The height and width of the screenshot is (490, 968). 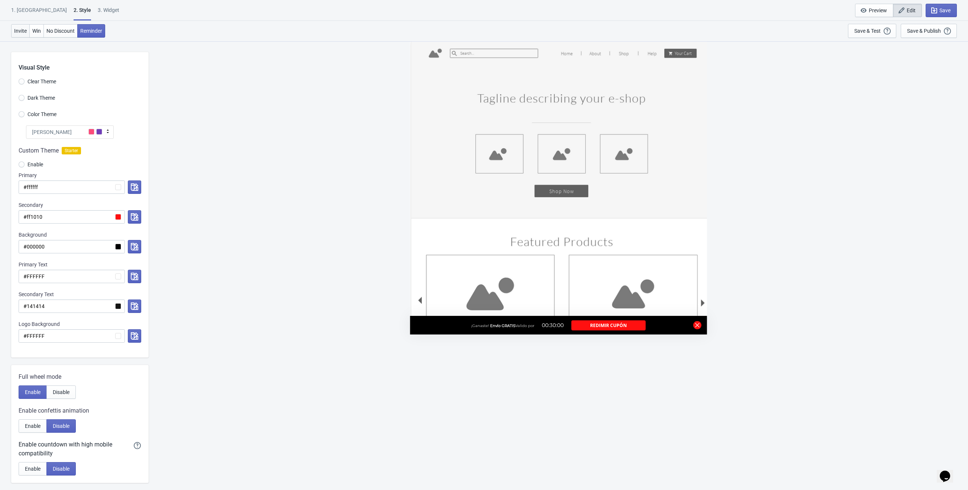 I want to click on span: Envío GRATIS, so click(x=503, y=325).